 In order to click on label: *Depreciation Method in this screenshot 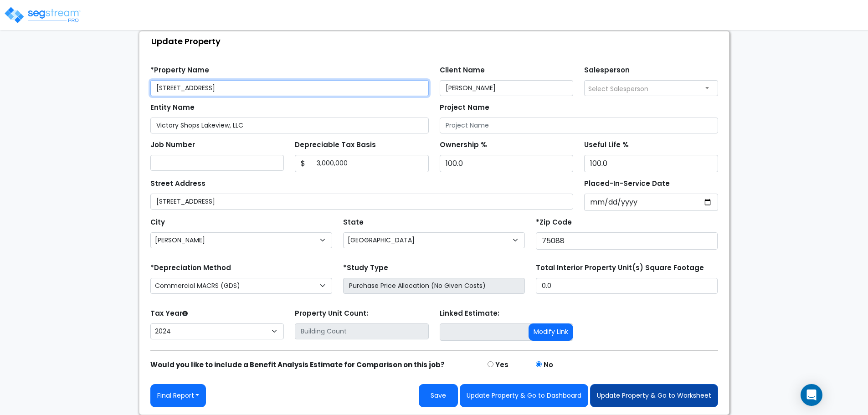, I will do `click(190, 268)`.